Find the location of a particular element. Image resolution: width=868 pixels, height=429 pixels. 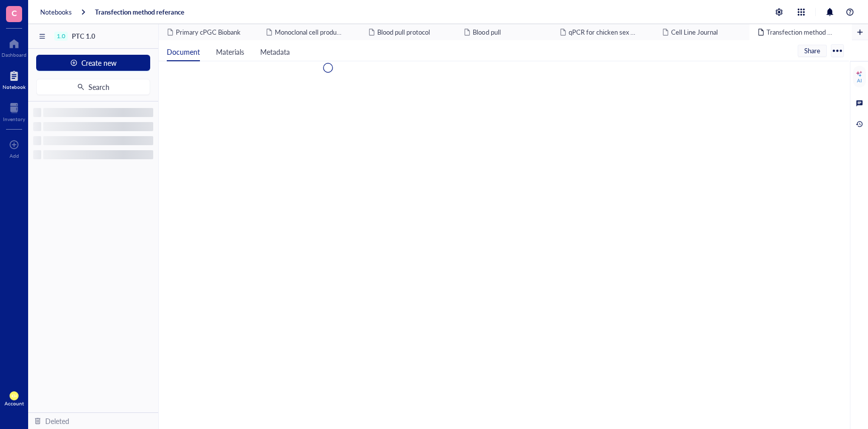

button: Search is located at coordinates (93, 87).